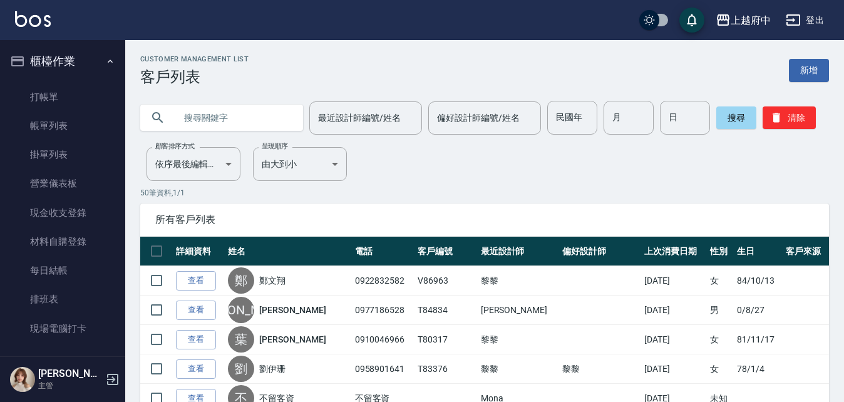 This screenshot has width=844, height=402. Describe the element at coordinates (692, 20) in the screenshot. I see `button: save` at that location.